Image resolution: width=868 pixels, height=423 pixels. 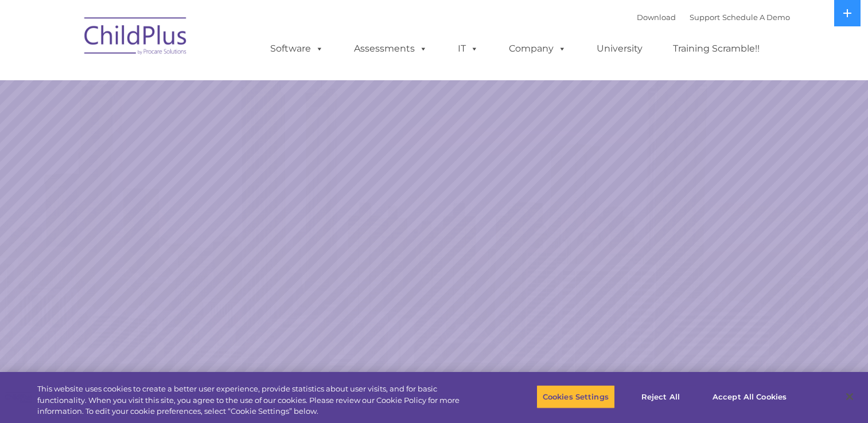 What do you see at coordinates (576, 397) in the screenshot?
I see `button: Cookies Settings` at bounding box center [576, 397].